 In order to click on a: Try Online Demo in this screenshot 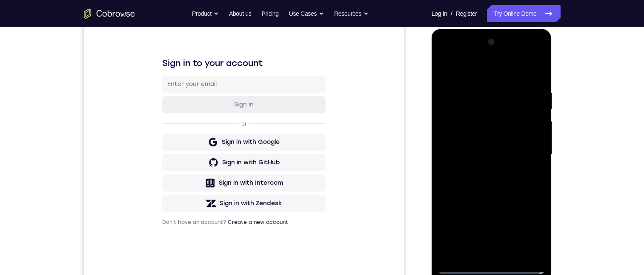, I will do `click(523, 14)`.